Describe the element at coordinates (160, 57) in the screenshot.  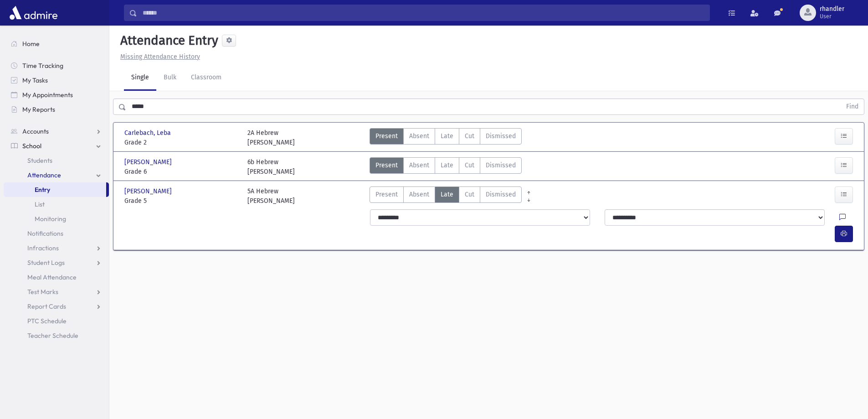
I see `u: Missing Attendance History` at that location.